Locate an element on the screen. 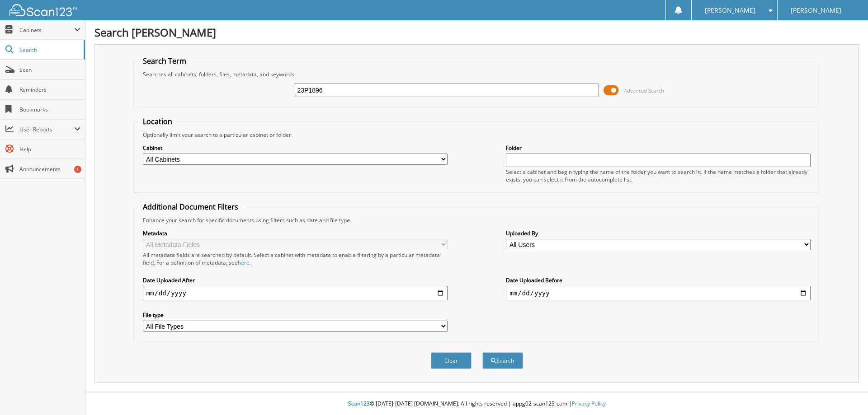 The width and height of the screenshot is (868, 415). div: Select a cabinet and begin typing the name of the folder you want to search in. If the name match... is located at coordinates (658, 176).